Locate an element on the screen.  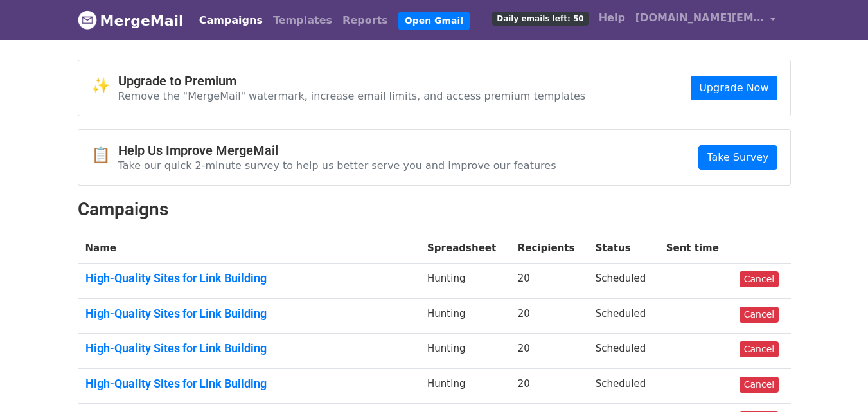
th: Sent time is located at coordinates (695, 248).